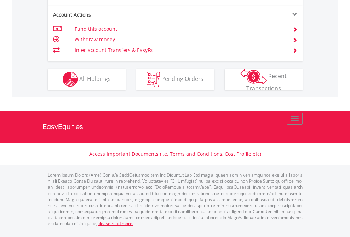 The image size is (350, 237). What do you see at coordinates (179, 50) in the screenshot?
I see `td: Inter-account Transfers & EasyFx` at bounding box center [179, 50].